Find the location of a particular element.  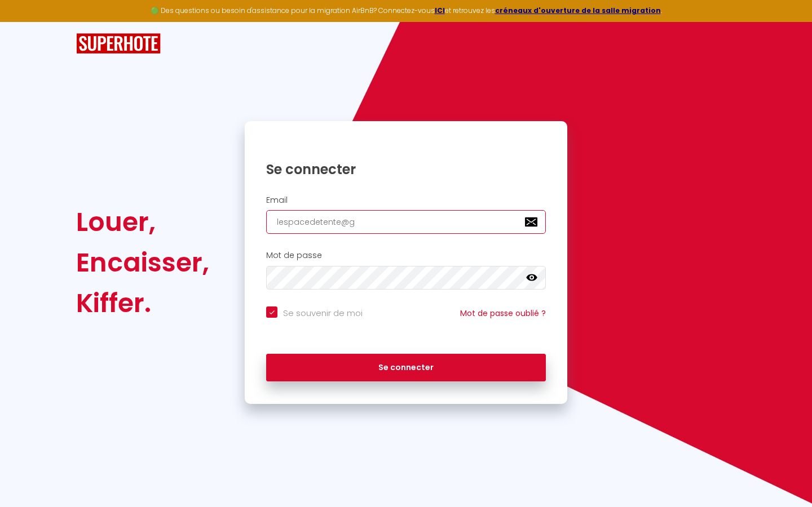

div: Encaisser, is located at coordinates (143, 262).